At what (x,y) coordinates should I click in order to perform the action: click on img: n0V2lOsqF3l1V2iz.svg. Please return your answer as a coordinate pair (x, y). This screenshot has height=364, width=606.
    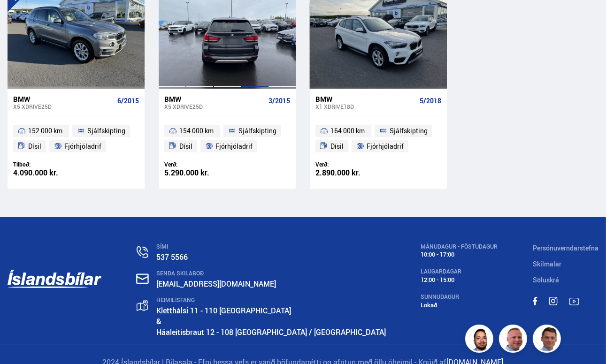
    Looking at the image, I should click on (142, 252).